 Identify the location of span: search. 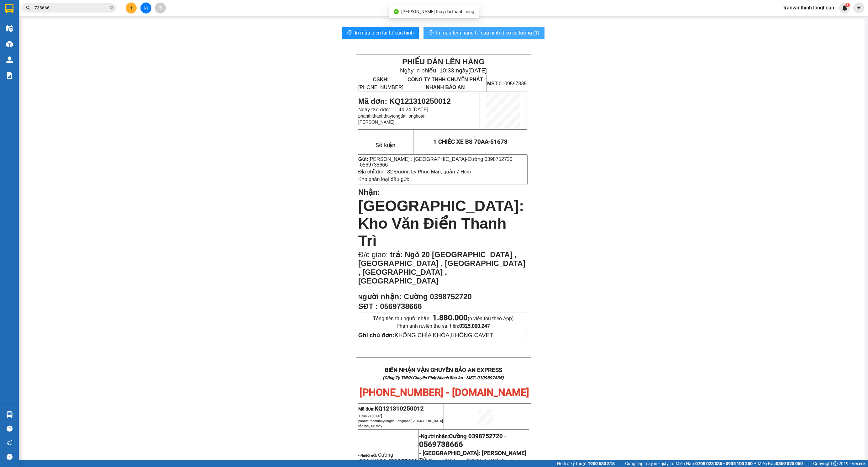
(28, 8).